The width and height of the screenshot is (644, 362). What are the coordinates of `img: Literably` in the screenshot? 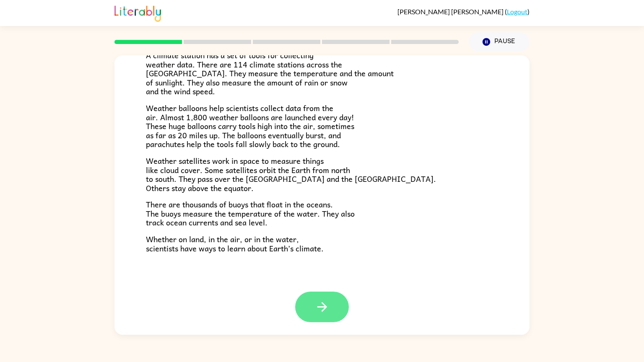 It's located at (138, 13).